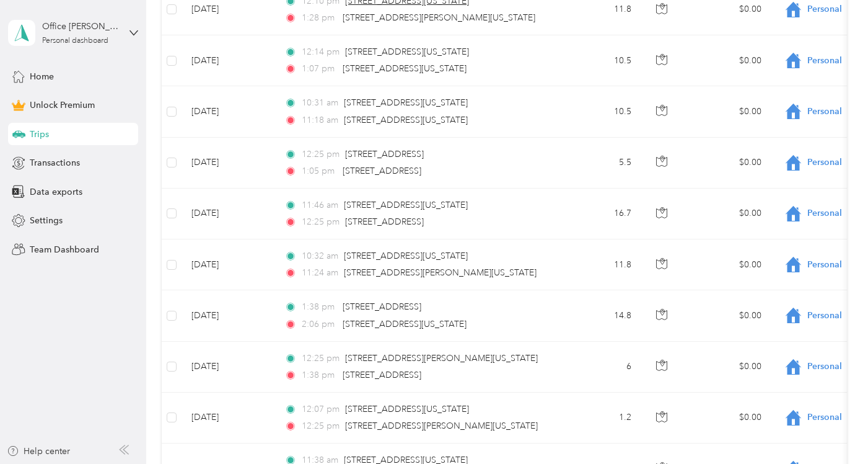 This screenshot has width=868, height=464. What do you see at coordinates (320, 256) in the screenshot?
I see `span: 10:32 am` at bounding box center [320, 256].